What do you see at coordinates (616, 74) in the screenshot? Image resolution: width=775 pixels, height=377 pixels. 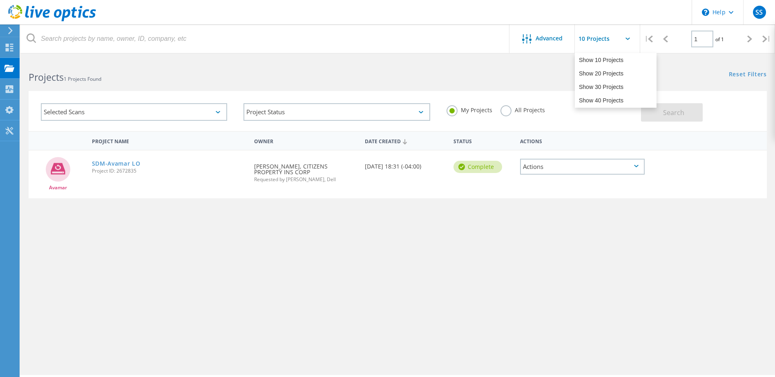 I see `div: Show 20 Projects` at bounding box center [616, 74].